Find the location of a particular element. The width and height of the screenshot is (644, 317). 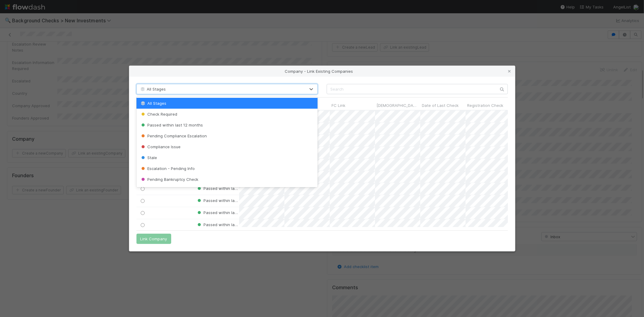

span: Check Required is located at coordinates (158, 114).